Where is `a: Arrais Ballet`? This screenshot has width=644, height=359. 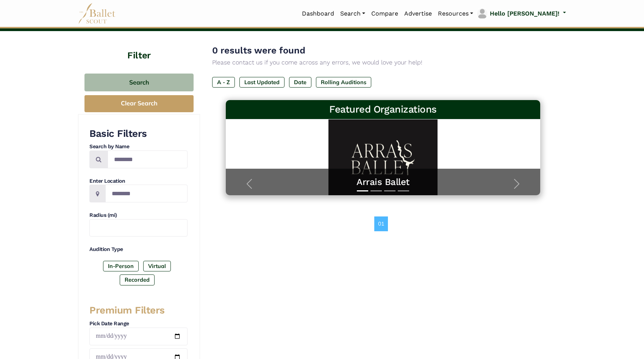 a: Arrais Ballet is located at coordinates (383, 182).